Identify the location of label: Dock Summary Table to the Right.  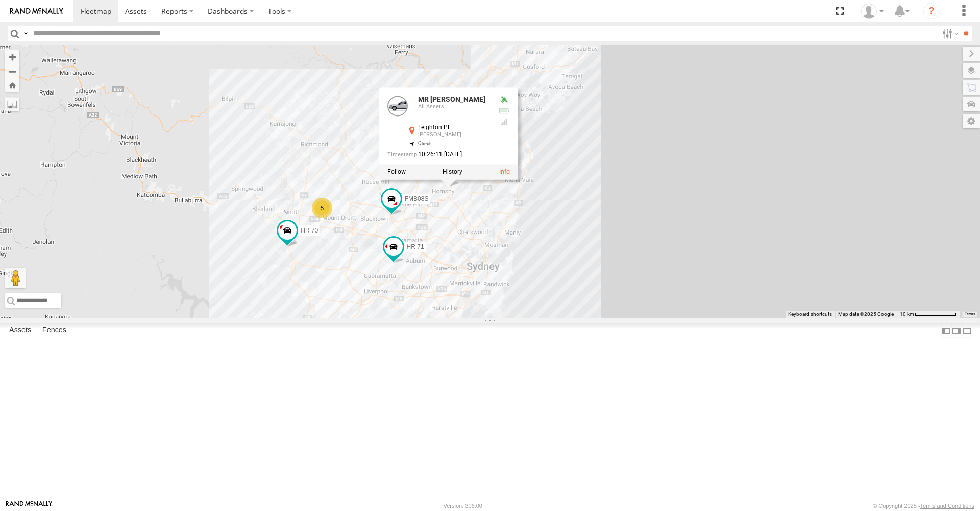
(956, 330).